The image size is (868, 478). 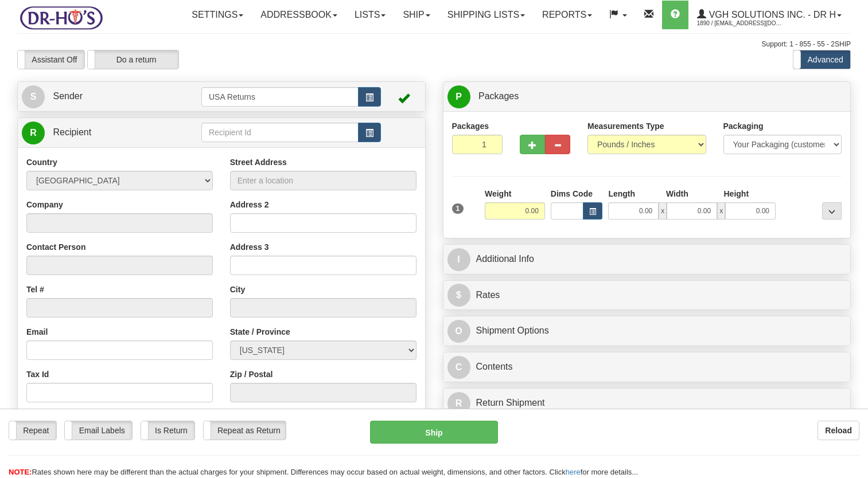 What do you see at coordinates (677, 194) in the screenshot?
I see `label: Width` at bounding box center [677, 194].